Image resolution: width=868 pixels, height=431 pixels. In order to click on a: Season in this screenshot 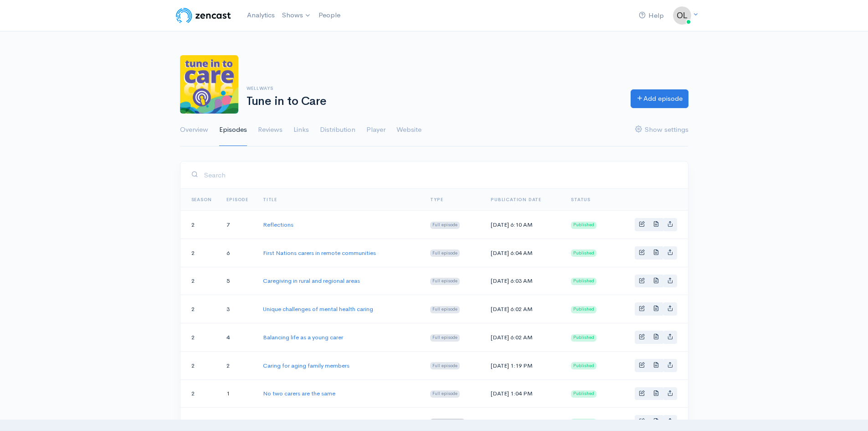, I will do `click(202, 199)`.